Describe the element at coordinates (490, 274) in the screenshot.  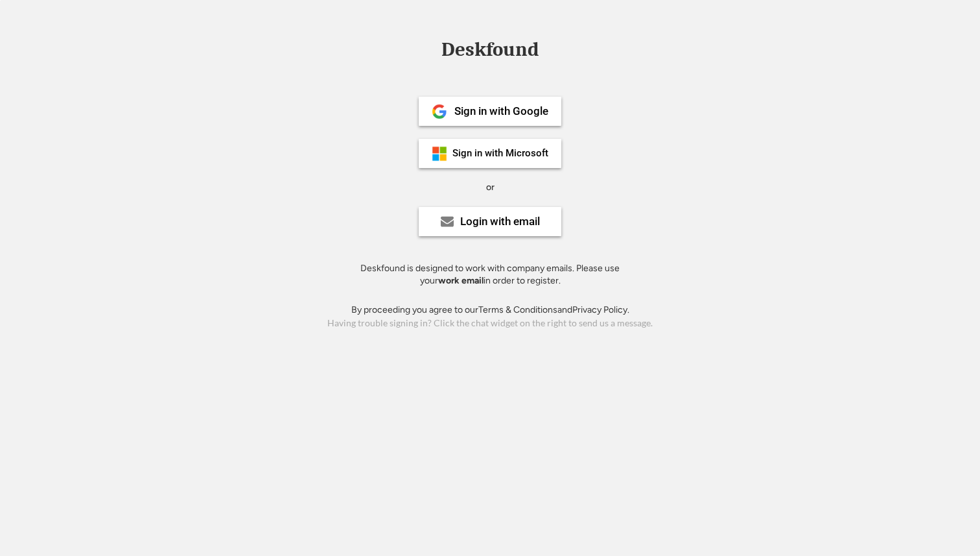
I see `div: Deskfound is designed to work with company emails. Please use your in order to register.` at that location.